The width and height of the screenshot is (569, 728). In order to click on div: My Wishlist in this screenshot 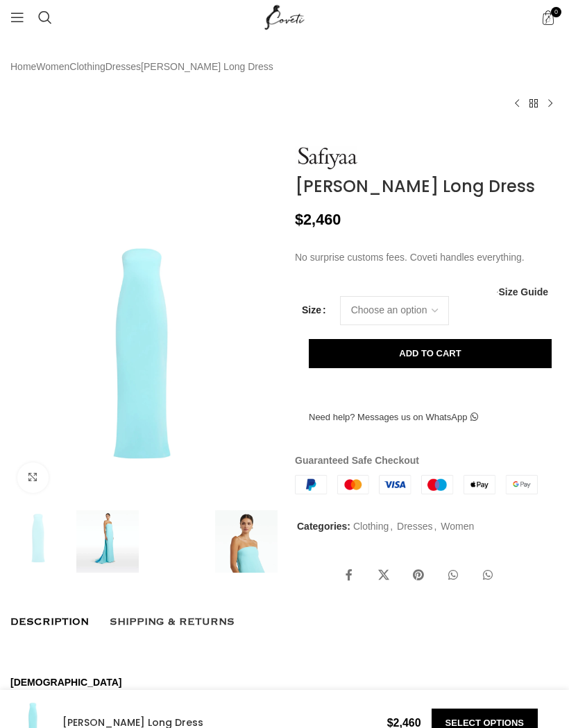, I will do `click(519, 17)`.